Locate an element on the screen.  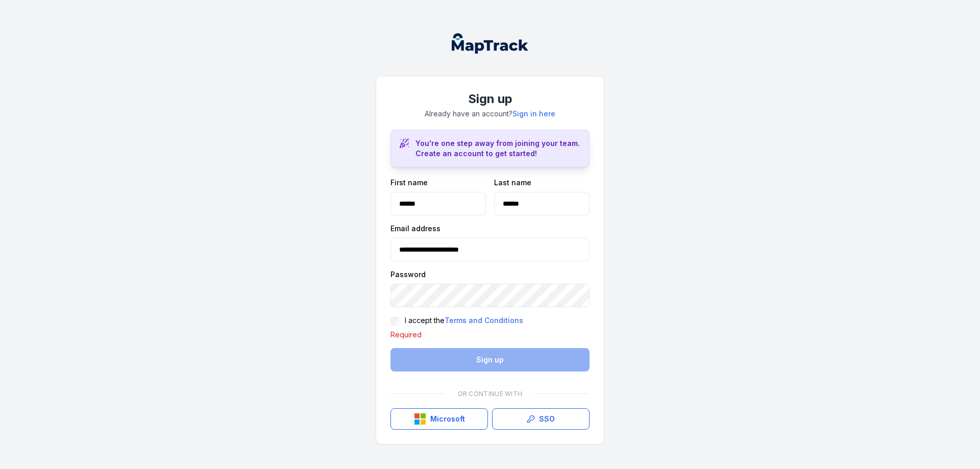
a: SSO is located at coordinates (540, 419).